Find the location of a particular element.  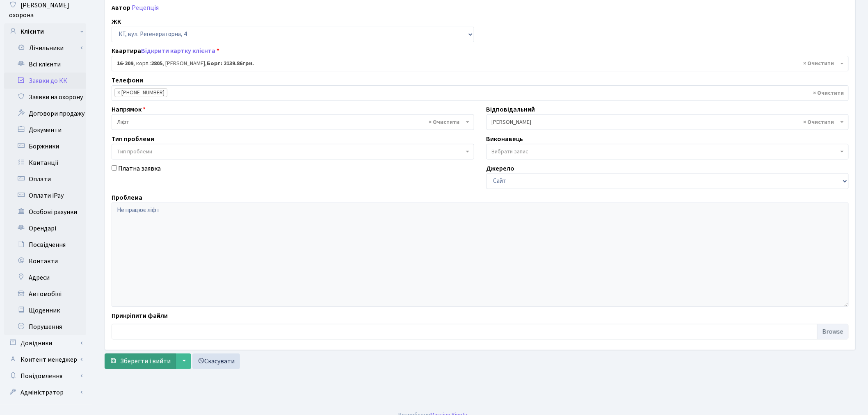

a: Порушення is located at coordinates (45, 327).